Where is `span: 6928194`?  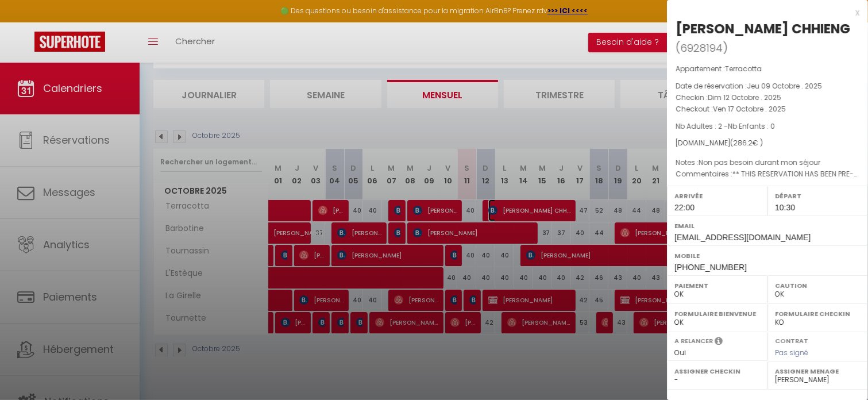 span: 6928194 is located at coordinates (701, 48).